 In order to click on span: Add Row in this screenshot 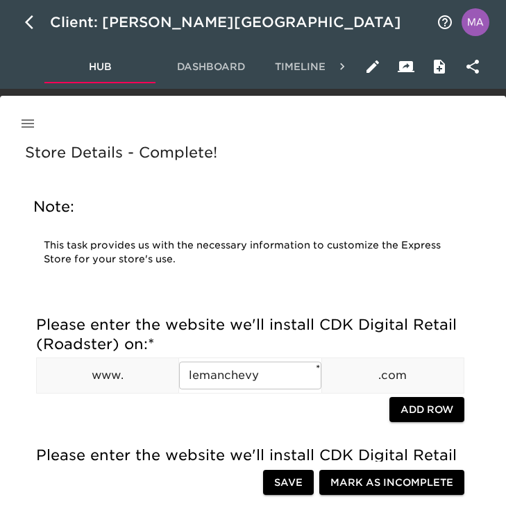, I will do `click(427, 410)`.